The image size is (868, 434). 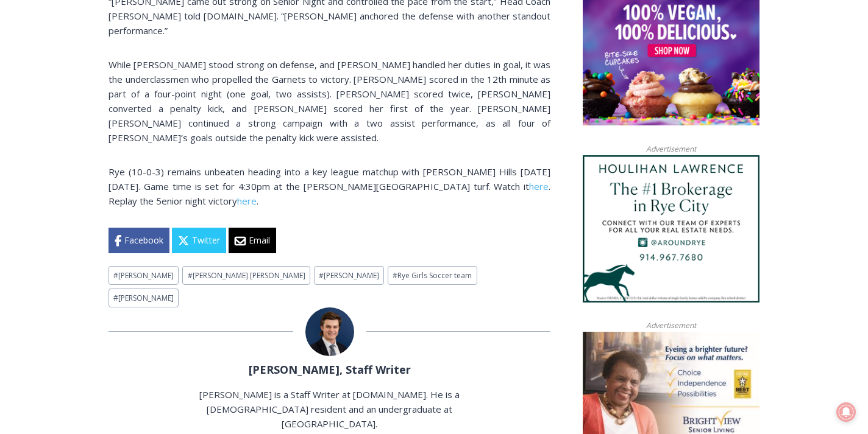 What do you see at coordinates (442, 59) in the screenshot?
I see `div: Apply Now <> summer and RHS senior internships available` at bounding box center [442, 59].